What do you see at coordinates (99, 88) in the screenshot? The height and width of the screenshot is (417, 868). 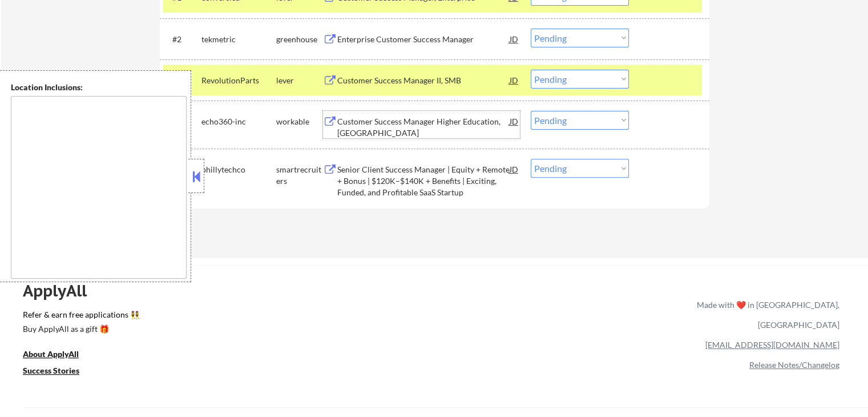 I see `div: Location Inclusions:` at bounding box center [99, 88].